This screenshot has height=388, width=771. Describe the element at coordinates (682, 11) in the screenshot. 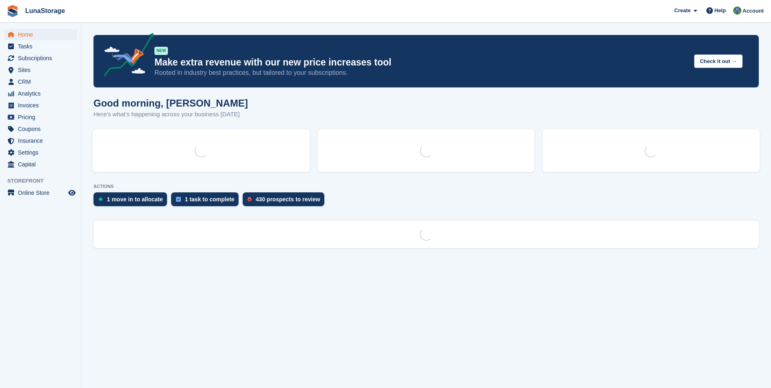

I see `span: Create` at that location.